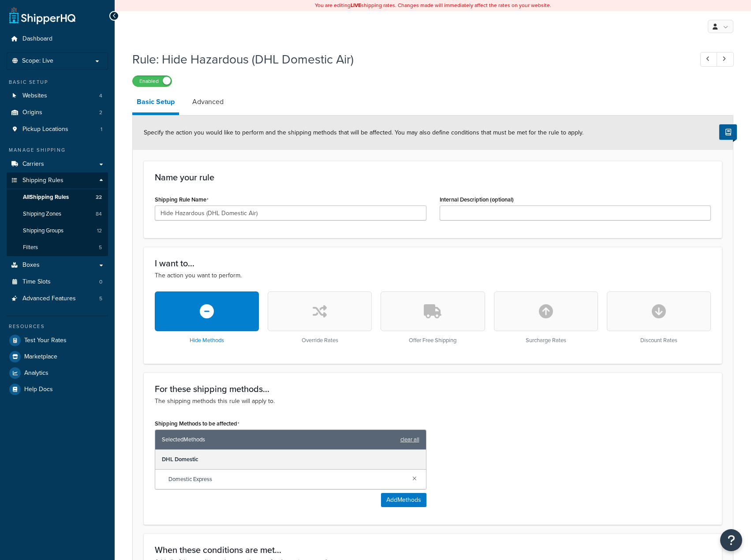 The image size is (751, 560). Describe the element at coordinates (58, 231) in the screenshot. I see `li: Shipping Groups` at that location.